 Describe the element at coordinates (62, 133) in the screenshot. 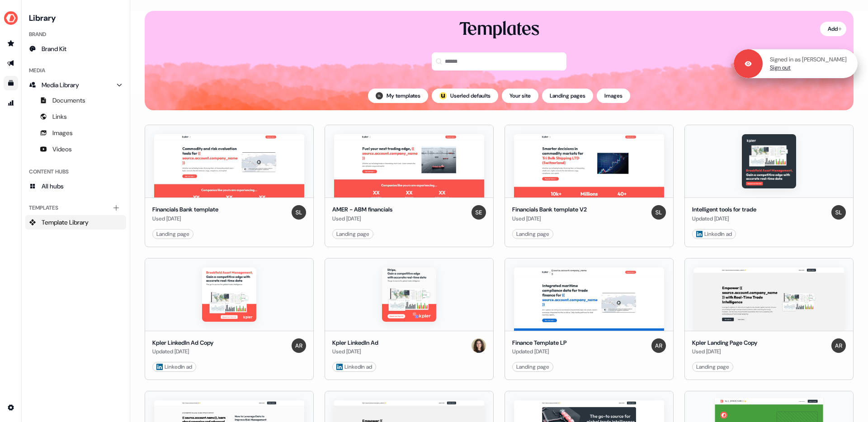

I see `span: Images` at that location.